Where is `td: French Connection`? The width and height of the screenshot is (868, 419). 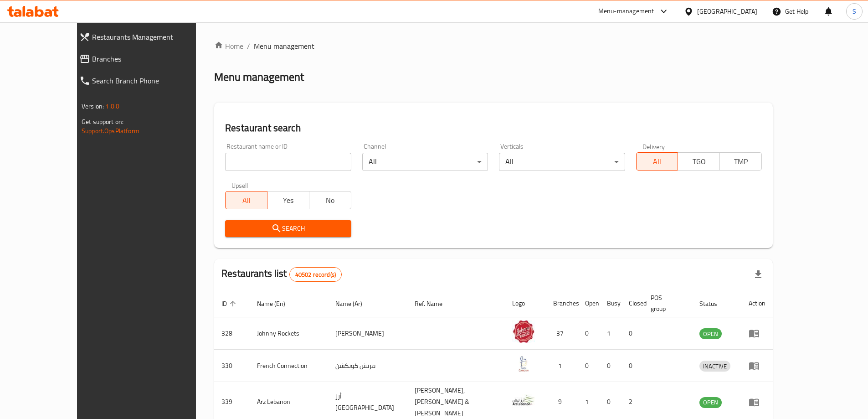 td: French Connection is located at coordinates (289, 365).